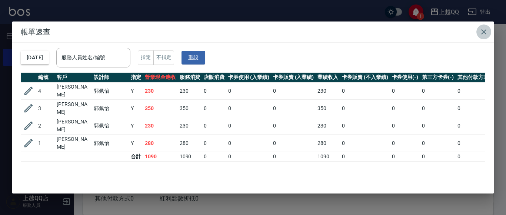 The height and width of the screenshot is (215, 506). What do you see at coordinates (136, 77) in the screenshot?
I see `th: 指定` at bounding box center [136, 77].